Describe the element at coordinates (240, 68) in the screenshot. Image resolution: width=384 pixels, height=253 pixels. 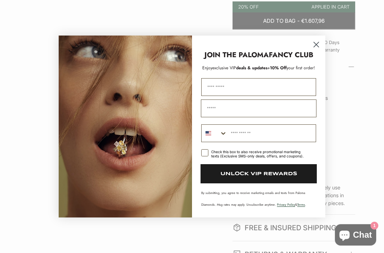
I see `span: deals & updates` at that location.